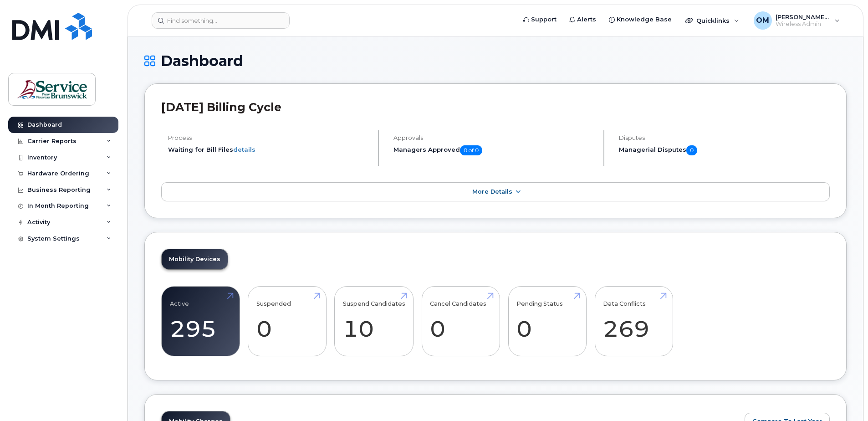 The width and height of the screenshot is (868, 421). I want to click on li: Waiting for Bill Files, so click(269, 150).